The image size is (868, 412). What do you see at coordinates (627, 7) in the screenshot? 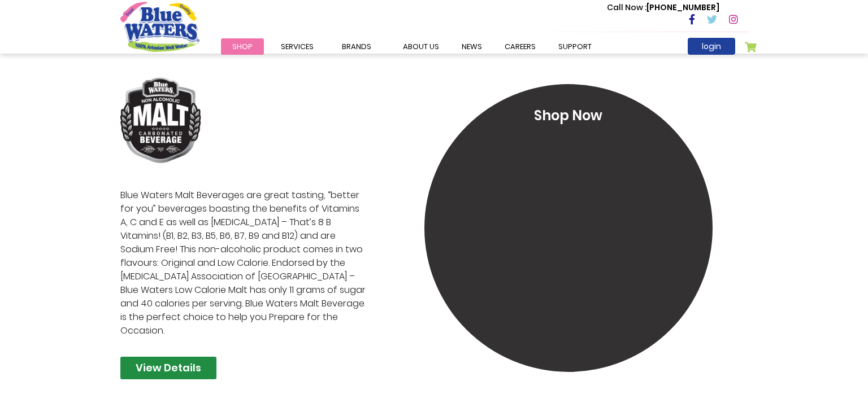
I see `span: Call Now :` at bounding box center [627, 7].